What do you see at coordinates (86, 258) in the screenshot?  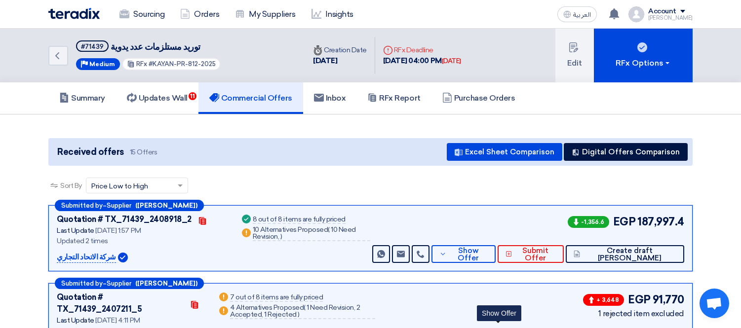 I see `p: شركة الاتحاد التجاري` at bounding box center [86, 258].